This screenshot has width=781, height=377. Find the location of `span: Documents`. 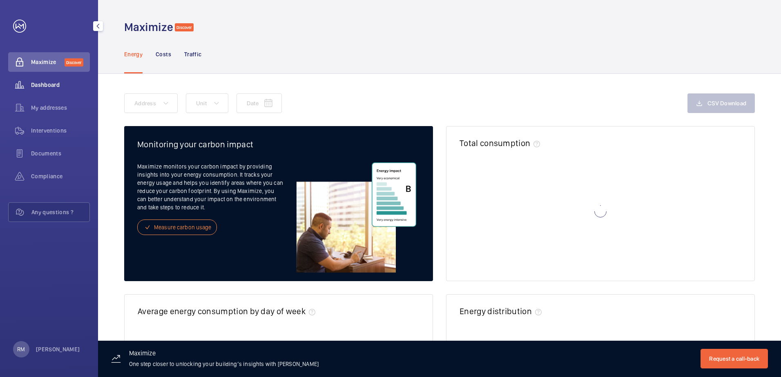

span: Documents is located at coordinates (60, 154).